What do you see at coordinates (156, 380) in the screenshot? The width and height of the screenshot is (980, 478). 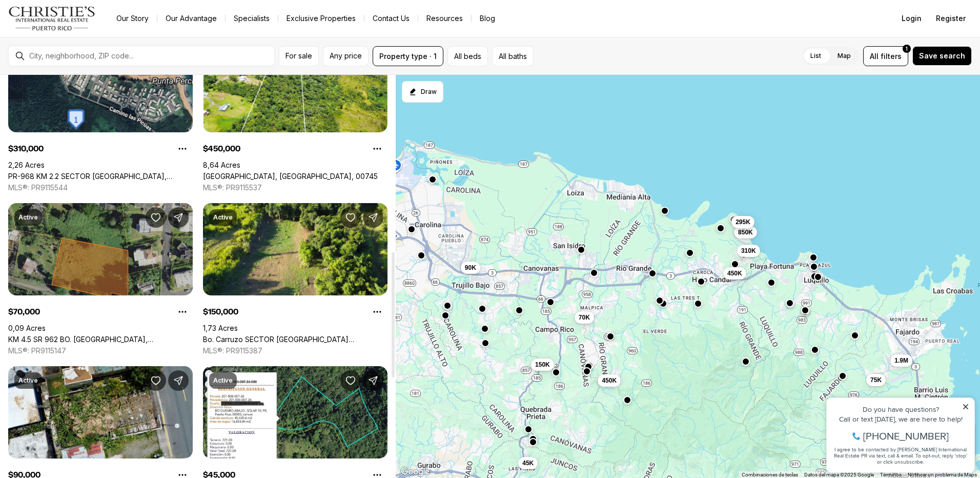 I see `button: Save Property: Bo. Pueblo C. PEDRO ARZUAGA` at bounding box center [156, 380].